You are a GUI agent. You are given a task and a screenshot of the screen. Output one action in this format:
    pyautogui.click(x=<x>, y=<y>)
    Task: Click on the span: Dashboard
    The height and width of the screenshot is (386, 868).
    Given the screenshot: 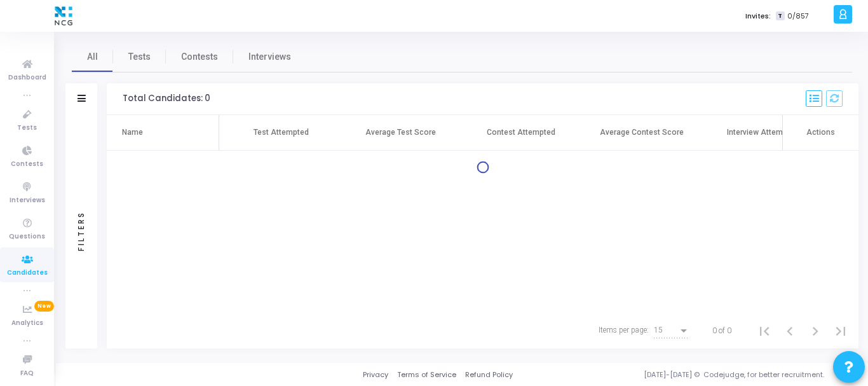 What is the action you would take?
    pyautogui.click(x=27, y=77)
    